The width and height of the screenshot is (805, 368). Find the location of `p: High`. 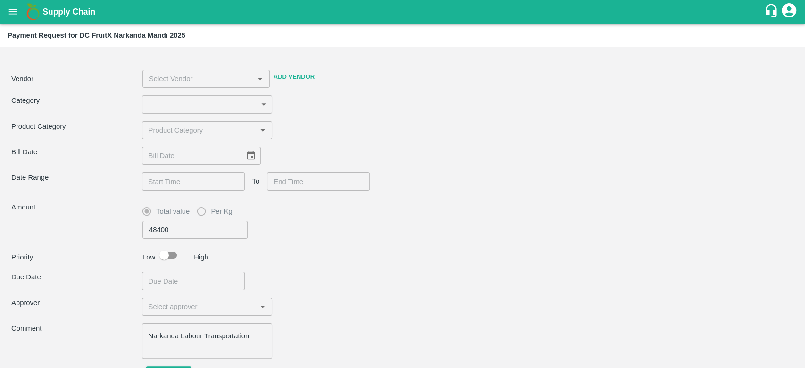

p: High is located at coordinates (201, 257).